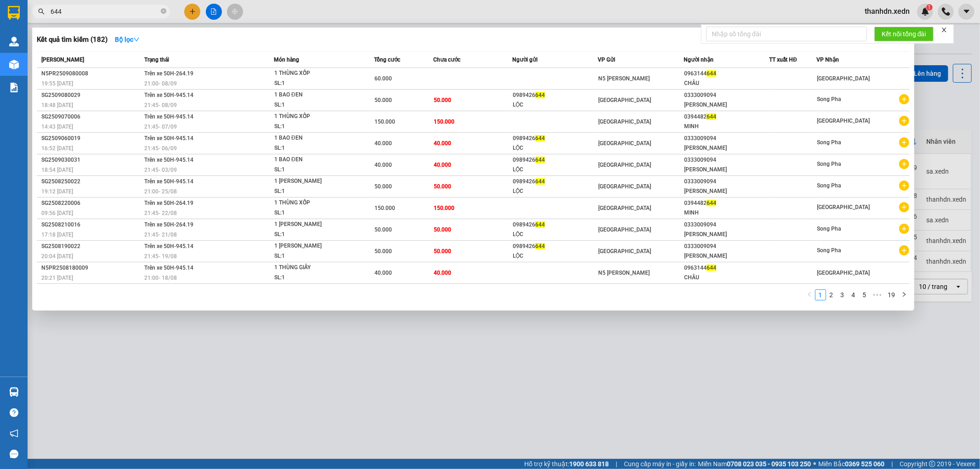 The image size is (980, 469). What do you see at coordinates (160, 170) in the screenshot?
I see `span: 21:45 - 03/09` at bounding box center [160, 170].